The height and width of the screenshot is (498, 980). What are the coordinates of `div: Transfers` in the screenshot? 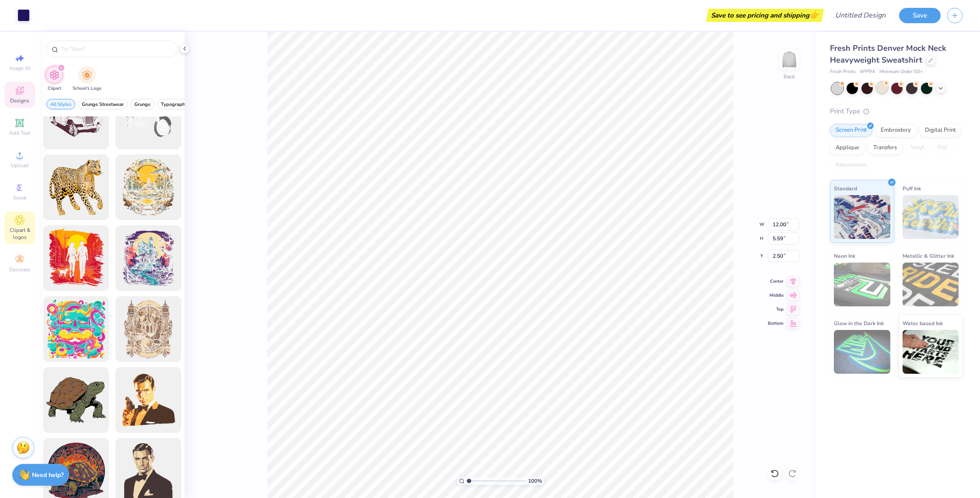 It's located at (885, 148).